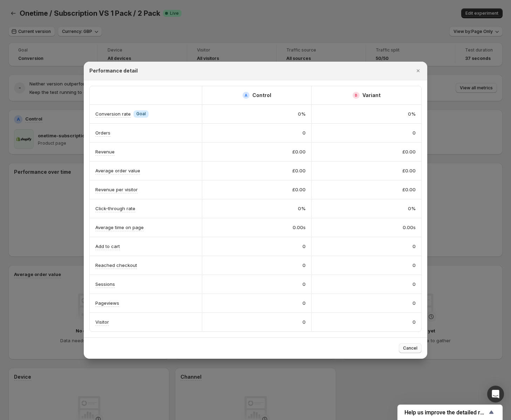  Describe the element at coordinates (410, 348) in the screenshot. I see `span: Cancel` at that location.